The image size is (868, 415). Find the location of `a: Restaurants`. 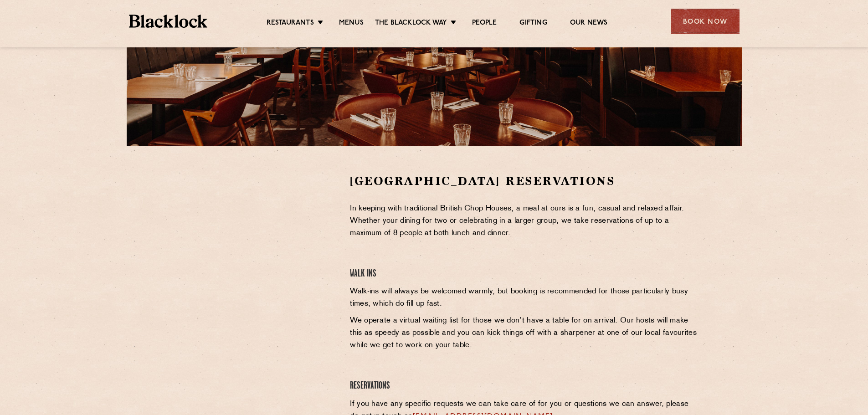

a: Restaurants is located at coordinates (290, 24).